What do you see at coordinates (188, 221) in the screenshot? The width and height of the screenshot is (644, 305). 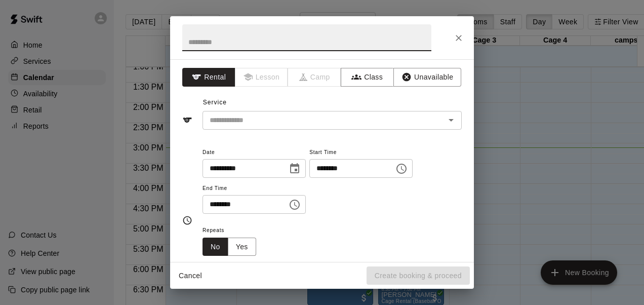 I see `svg: Timing` at bounding box center [188, 221].